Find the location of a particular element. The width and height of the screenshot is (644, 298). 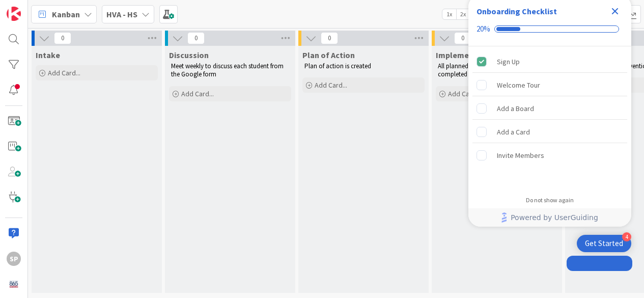

span: 2x is located at coordinates (463, 14).